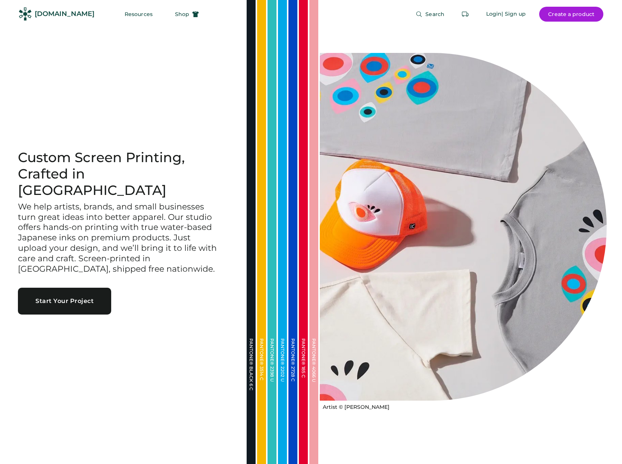  I want to click on div: PANTONE® BLACK 6 C, so click(251, 376).